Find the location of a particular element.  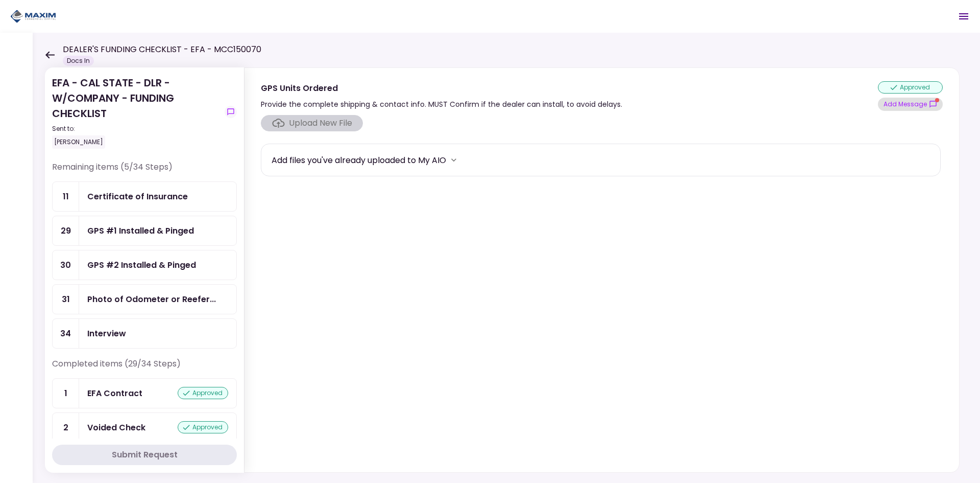

span: Click here to upload the required document is located at coordinates (312, 123).